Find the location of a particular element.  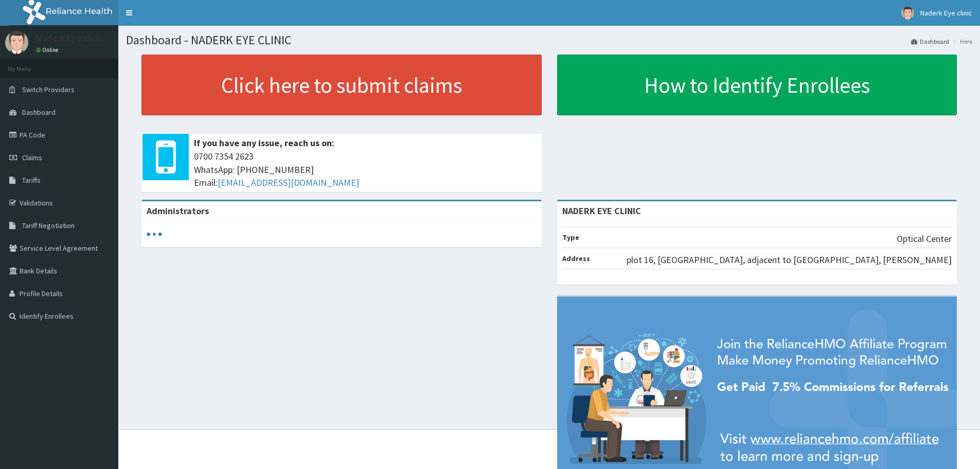

b: If you have any issue, reach us on: is located at coordinates (264, 142).